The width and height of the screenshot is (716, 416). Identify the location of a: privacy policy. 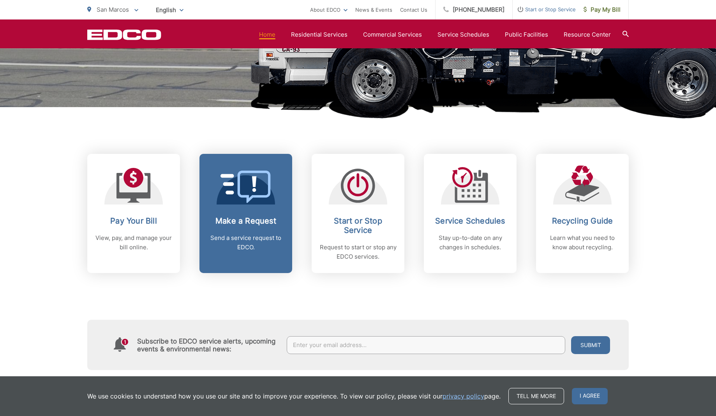
(463, 396).